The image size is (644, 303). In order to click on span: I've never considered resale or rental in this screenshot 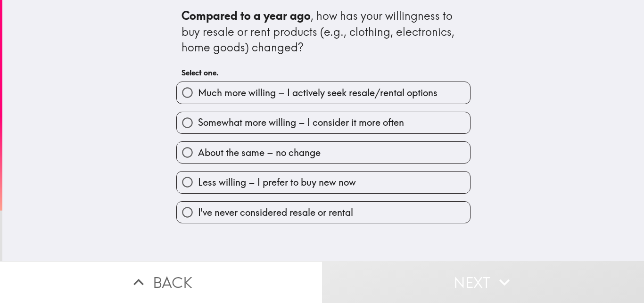, I will do `click(275, 212)`.